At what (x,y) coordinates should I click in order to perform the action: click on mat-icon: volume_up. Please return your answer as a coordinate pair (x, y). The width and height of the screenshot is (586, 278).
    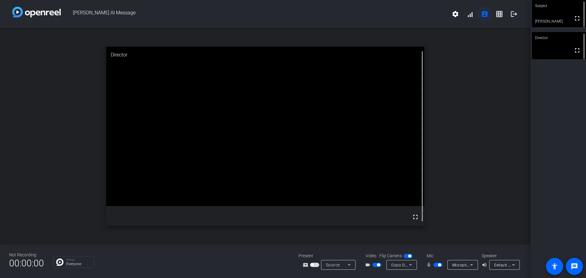
    Looking at the image, I should click on (485, 265).